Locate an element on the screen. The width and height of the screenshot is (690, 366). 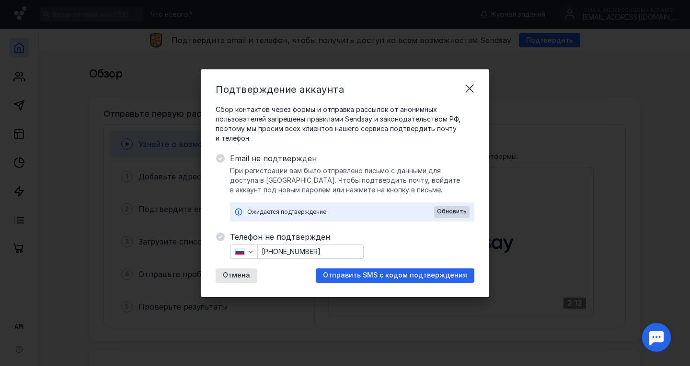
span: Обновить is located at coordinates (452, 212).